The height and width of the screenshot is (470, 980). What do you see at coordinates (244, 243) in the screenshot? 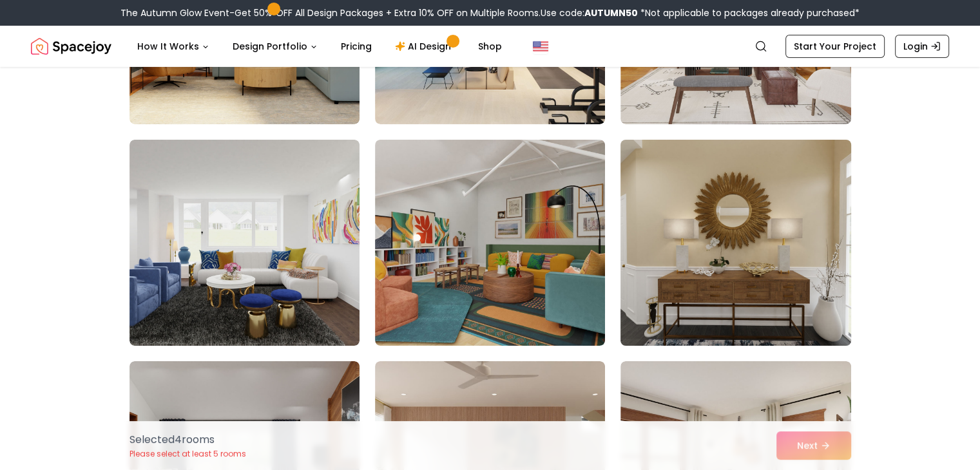
I see `img: Room room-61` at bounding box center [244, 243].